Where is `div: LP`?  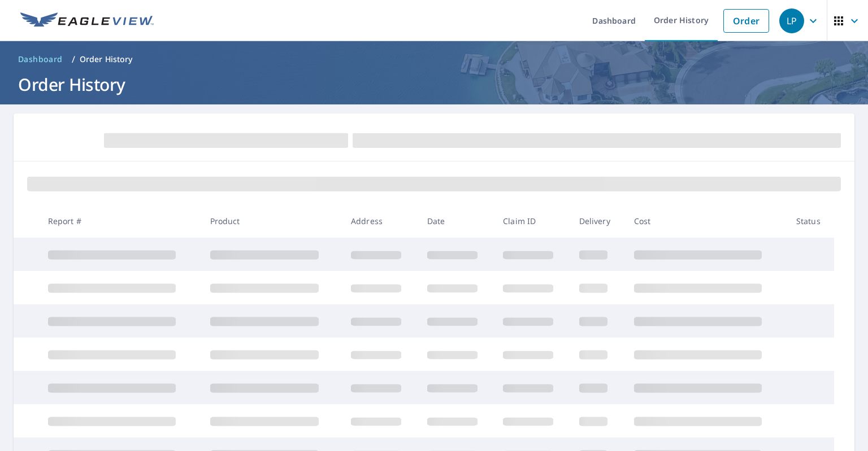 div: LP is located at coordinates (792, 21).